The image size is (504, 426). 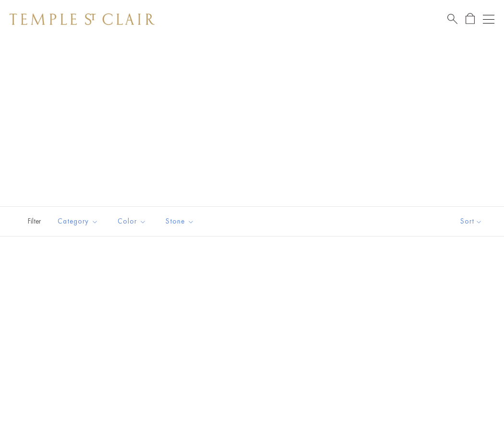 I want to click on a: Search, so click(x=452, y=19).